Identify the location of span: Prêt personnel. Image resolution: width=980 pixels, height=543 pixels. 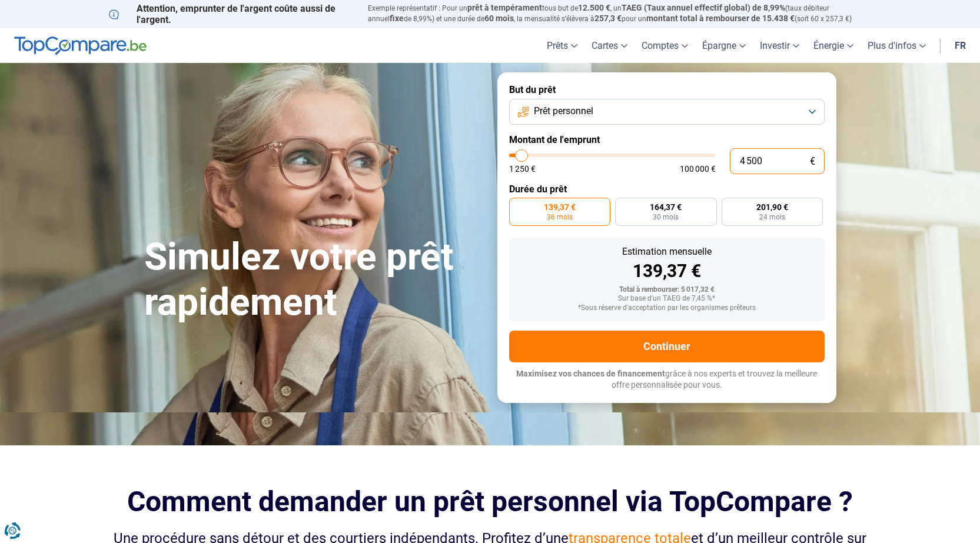
(563, 111).